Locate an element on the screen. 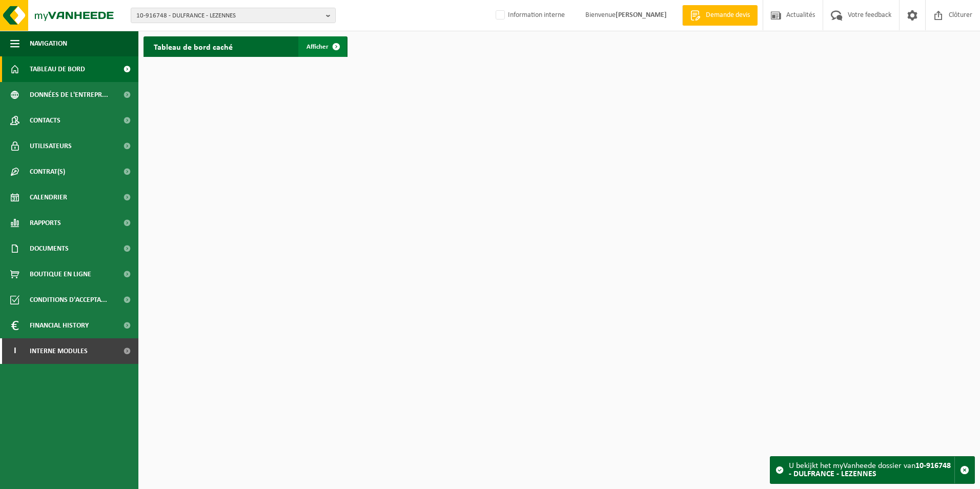  span: Utilisateurs is located at coordinates (51, 146).